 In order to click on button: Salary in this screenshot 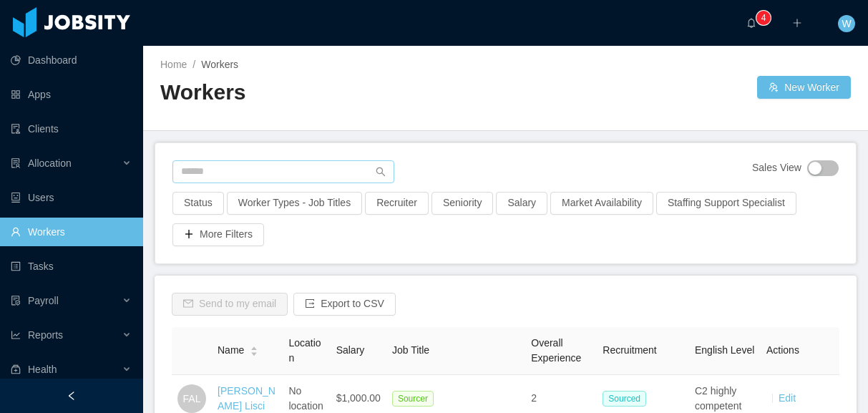, I will do `click(522, 203)`.